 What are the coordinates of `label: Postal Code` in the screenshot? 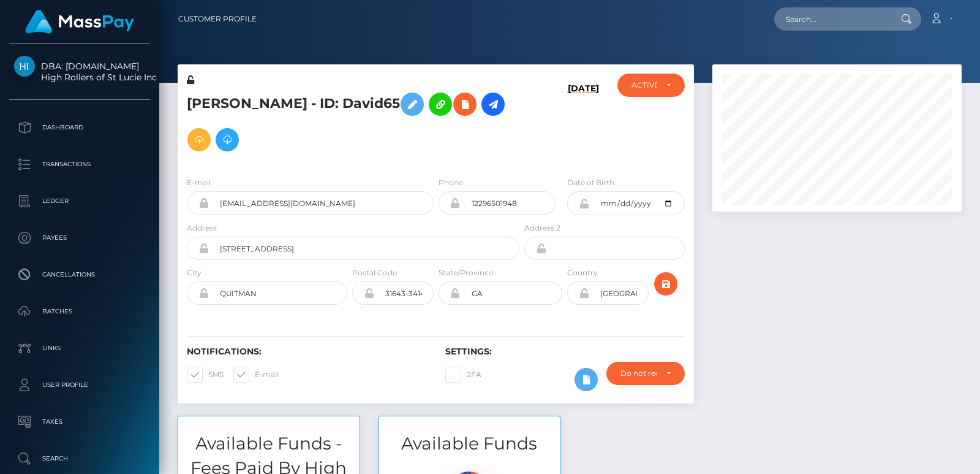 It's located at (374, 273).